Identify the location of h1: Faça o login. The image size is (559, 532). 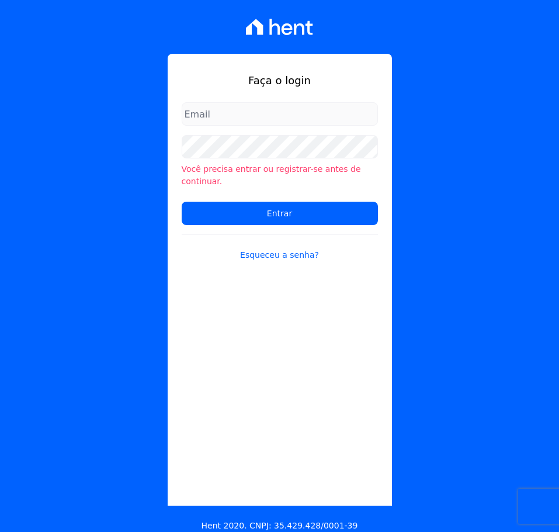
(280, 80).